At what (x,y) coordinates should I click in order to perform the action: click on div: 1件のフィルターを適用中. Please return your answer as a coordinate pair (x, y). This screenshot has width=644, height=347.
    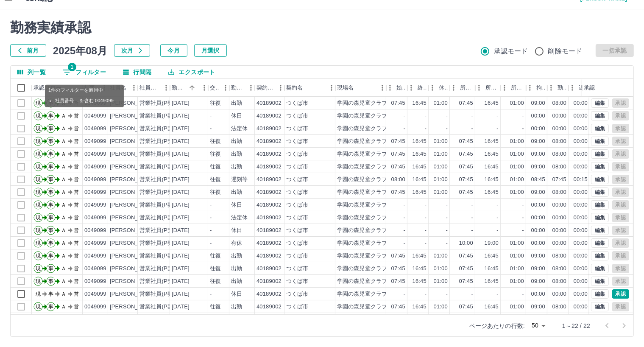
    Looking at the image, I should click on (85, 95).